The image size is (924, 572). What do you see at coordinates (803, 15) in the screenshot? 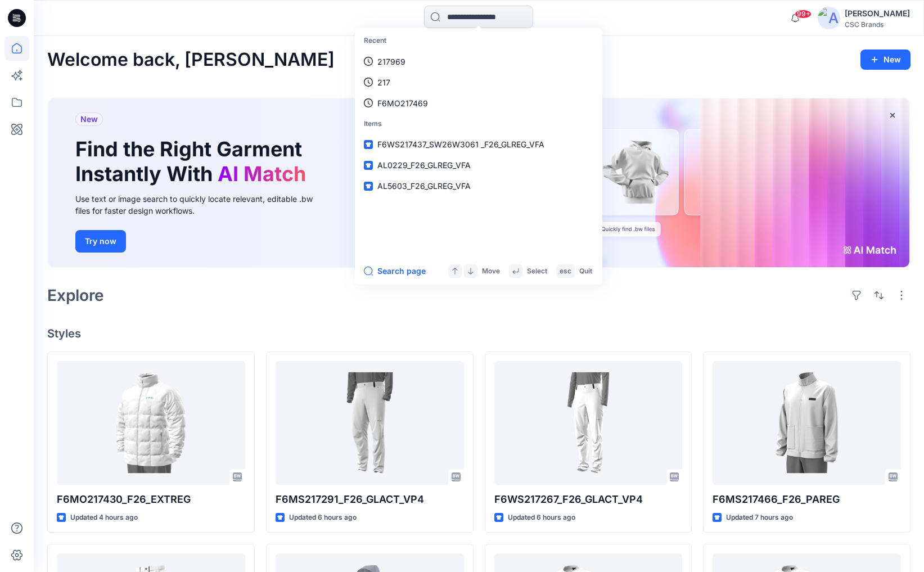
I see `span: 99+` at bounding box center [803, 15].